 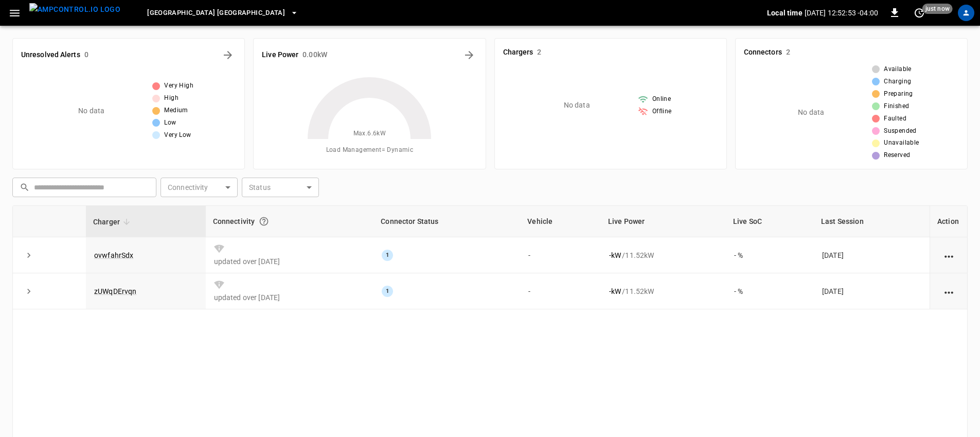 I want to click on span: Suspended, so click(x=900, y=131).